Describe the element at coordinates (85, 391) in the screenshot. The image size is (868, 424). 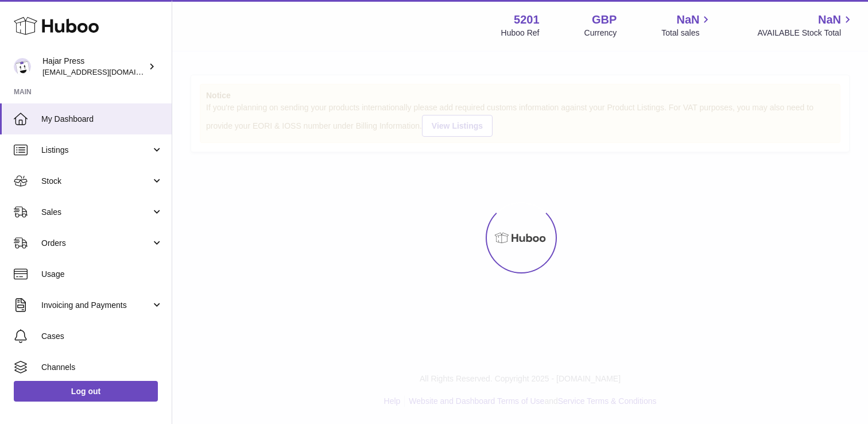
I see `a: Log out` at that location.